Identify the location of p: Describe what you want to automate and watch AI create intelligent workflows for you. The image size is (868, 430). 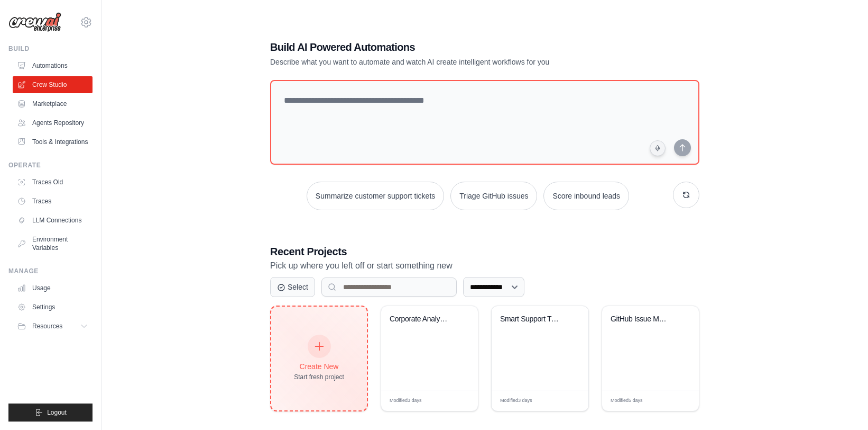
(448, 62).